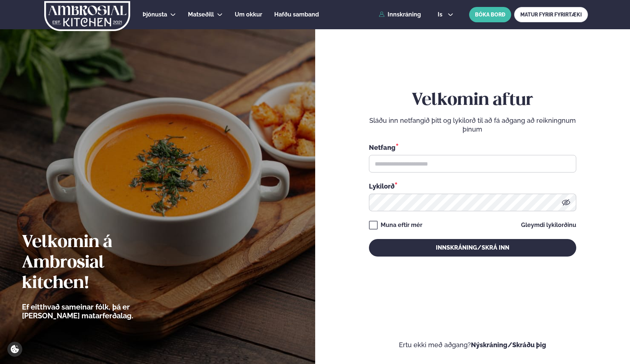  I want to click on a: Þjónusta, so click(154, 15).